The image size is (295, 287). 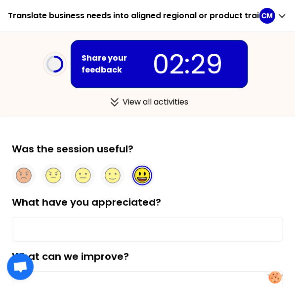 What do you see at coordinates (109, 64) in the screenshot?
I see `div: Share your feedback` at bounding box center [109, 64].